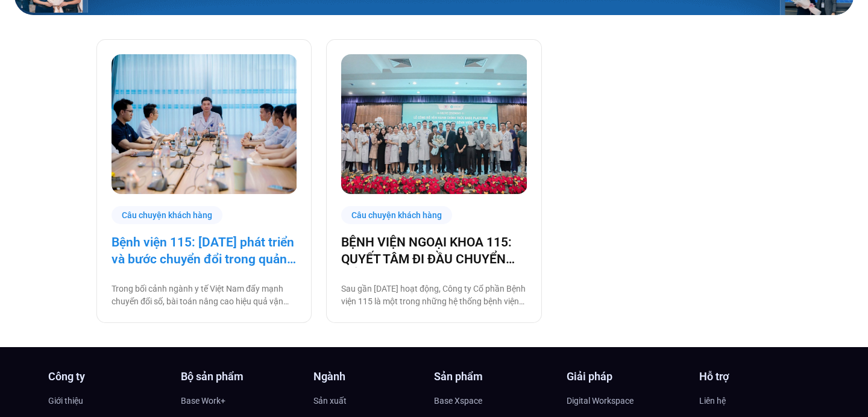 The width and height of the screenshot is (868, 417). What do you see at coordinates (373, 401) in the screenshot?
I see `a: Sản xuất` at bounding box center [373, 401].